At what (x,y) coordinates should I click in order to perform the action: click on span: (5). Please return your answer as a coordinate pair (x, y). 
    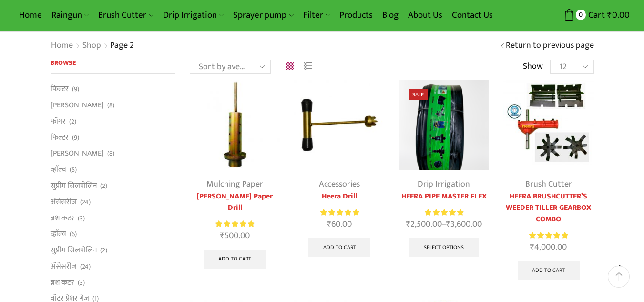
    Looking at the image, I should click on (73, 170).